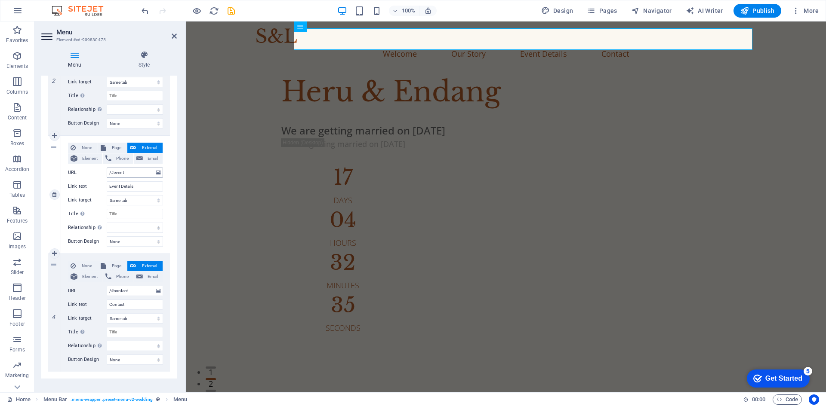 The height and width of the screenshot is (406, 826). What do you see at coordinates (814, 400) in the screenshot?
I see `button: Usercentrics` at bounding box center [814, 400].